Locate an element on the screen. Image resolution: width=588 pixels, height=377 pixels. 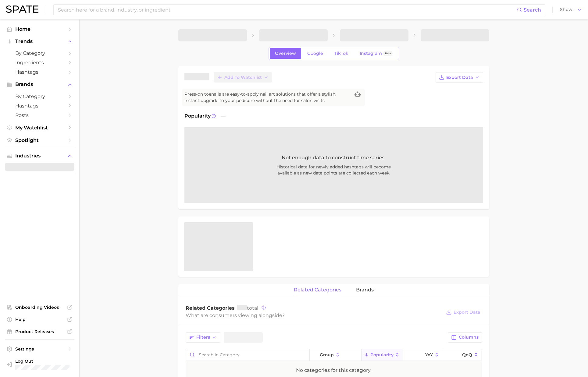
a: Home is located at coordinates (39, 29).